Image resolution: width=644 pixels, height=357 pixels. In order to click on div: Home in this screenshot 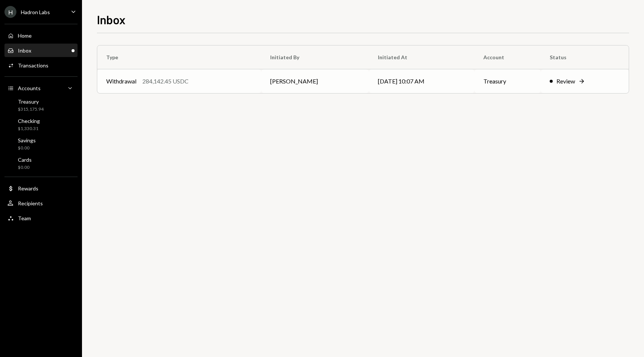, I will do `click(24, 36)`.